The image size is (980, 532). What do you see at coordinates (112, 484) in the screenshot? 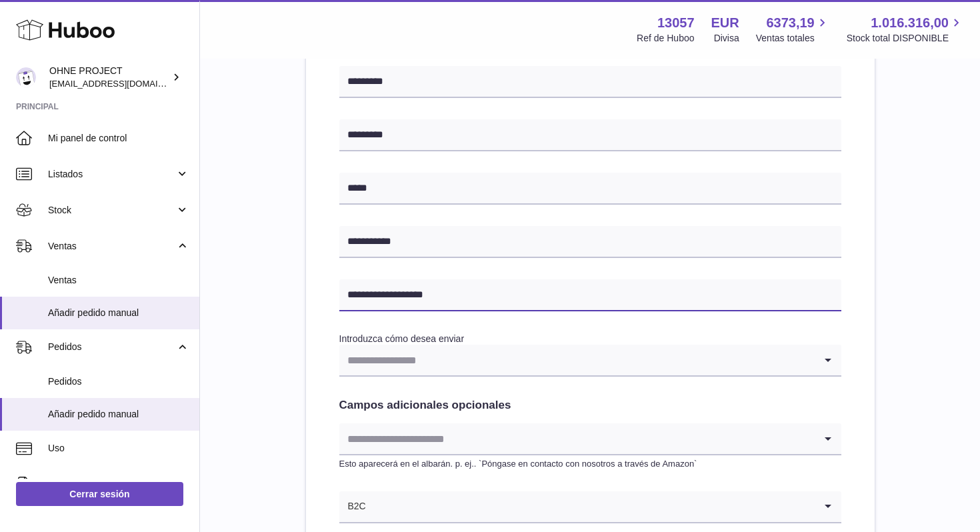
I see `span: Facturación y pagos` at bounding box center [112, 484].